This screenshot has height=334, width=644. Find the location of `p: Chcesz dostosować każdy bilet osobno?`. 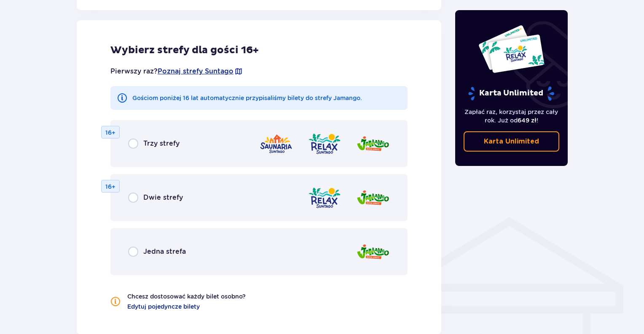

p: Chcesz dostosować każdy bilet osobno? is located at coordinates (186, 297).